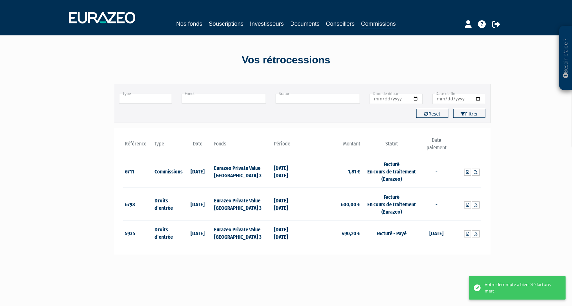 The width and height of the screenshot is (572, 306). What do you see at coordinates (340, 24) in the screenshot?
I see `a: Conseillers` at bounding box center [340, 24].